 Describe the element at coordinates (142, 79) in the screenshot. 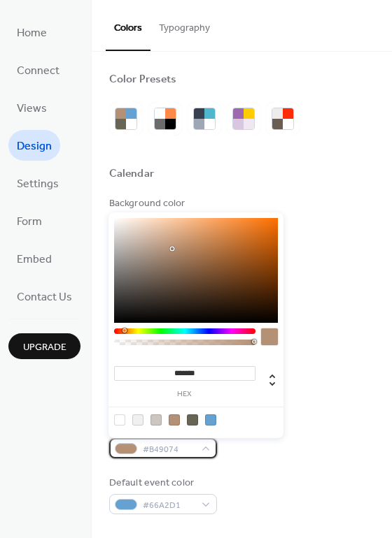

I see `div: Color Presets` at that location.